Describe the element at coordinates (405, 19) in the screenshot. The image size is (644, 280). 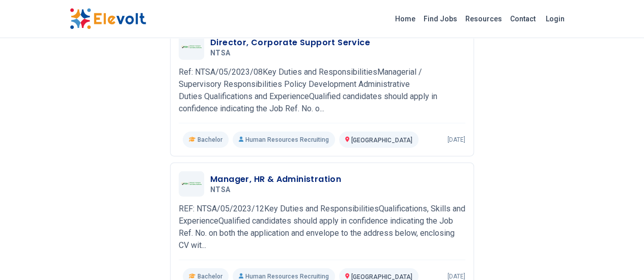
I see `a: Home` at that location.